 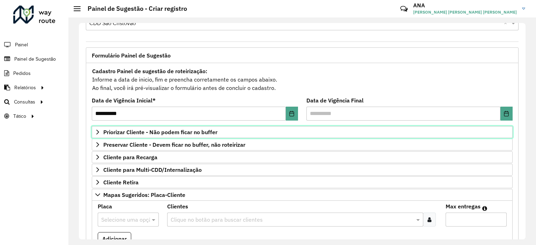 What do you see at coordinates (174, 145) in the screenshot?
I see `span: Preservar Cliente - Devem ficar no buffer, não roteirizar` at bounding box center [174, 145].